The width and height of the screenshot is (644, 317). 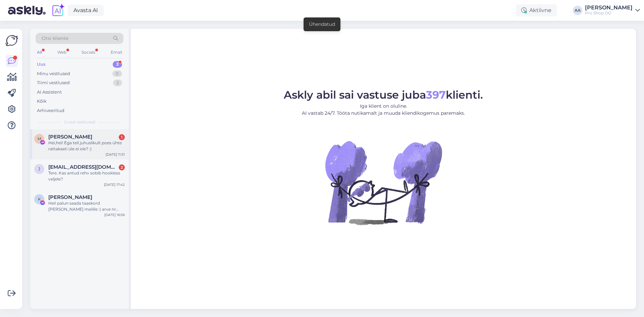 I want to click on img: No Chat active, so click(x=383, y=182).